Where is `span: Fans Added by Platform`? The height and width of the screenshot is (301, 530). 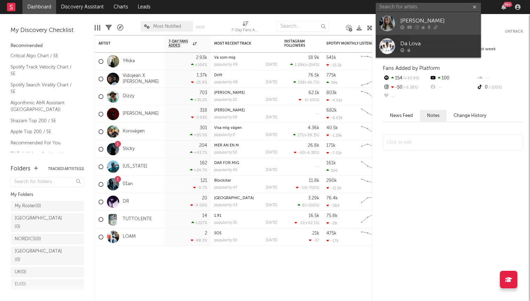
span: Fans Added by Platform is located at coordinates (411, 68).